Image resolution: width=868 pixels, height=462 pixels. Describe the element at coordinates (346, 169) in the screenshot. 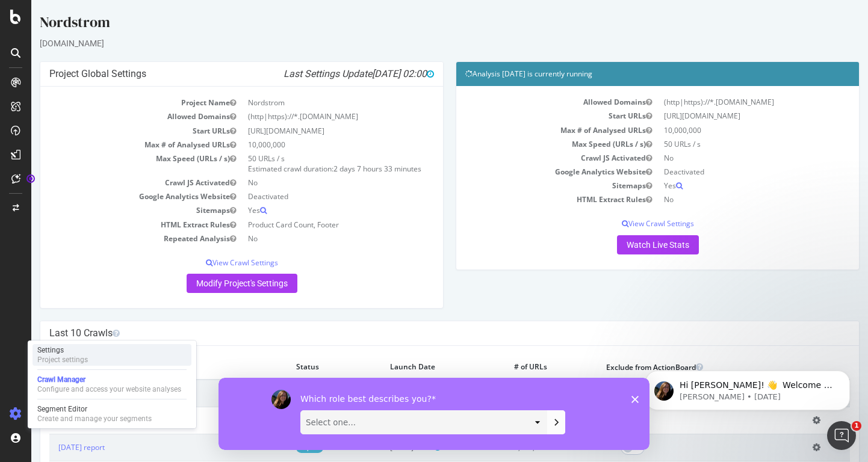

I see `span: 2 days 7 hours 33 minutes` at that location.